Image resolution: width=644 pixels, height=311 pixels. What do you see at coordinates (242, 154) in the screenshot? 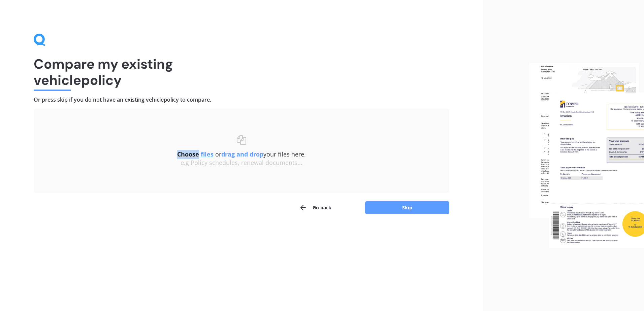
I see `span: or your files here.` at bounding box center [242, 154].